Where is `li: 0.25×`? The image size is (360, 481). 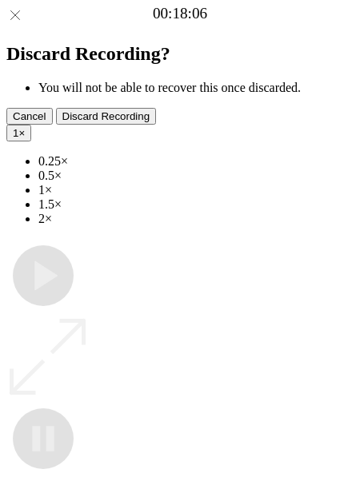 li: 0.25× is located at coordinates (196, 161).